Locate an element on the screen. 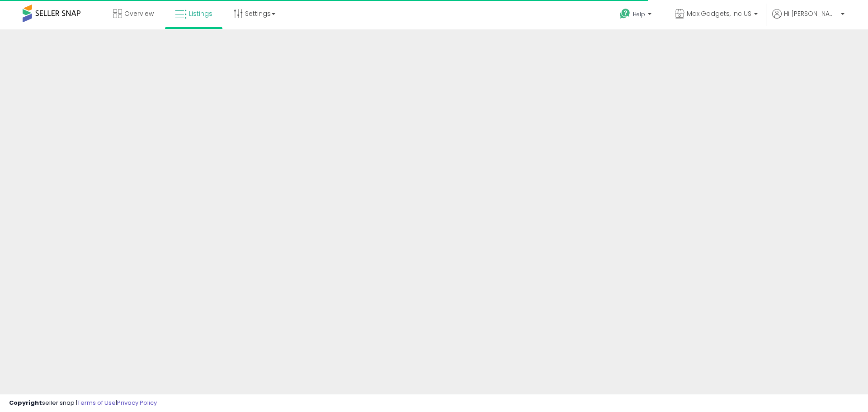 Image resolution: width=868 pixels, height=412 pixels. i: Get Help is located at coordinates (625, 13).